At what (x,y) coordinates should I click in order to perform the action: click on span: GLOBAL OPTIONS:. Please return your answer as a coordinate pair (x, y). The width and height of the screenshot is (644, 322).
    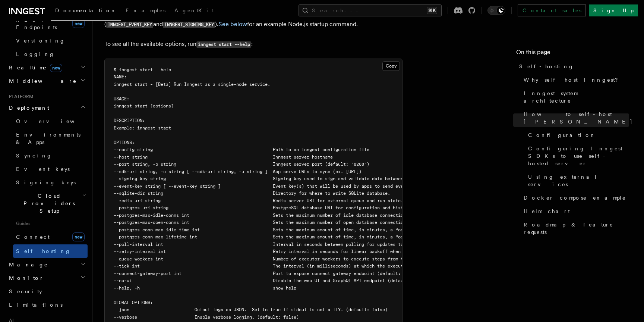
    Looking at the image, I should click on (133, 302).